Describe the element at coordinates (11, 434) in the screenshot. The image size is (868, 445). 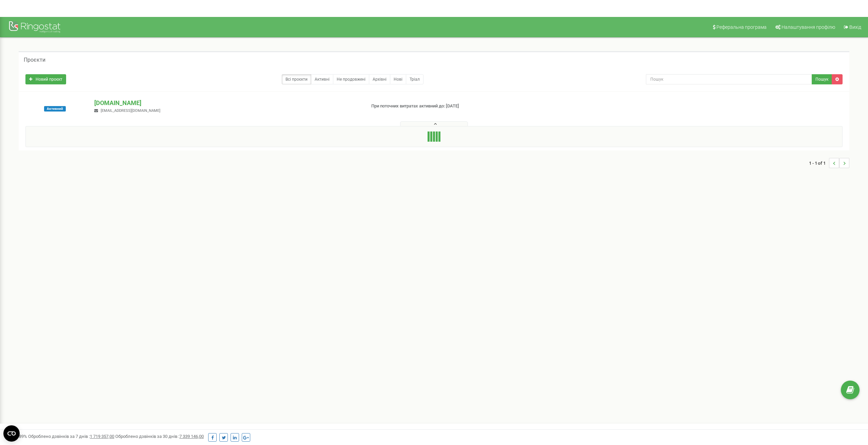
I see `button: Open CMP widget` at that location.